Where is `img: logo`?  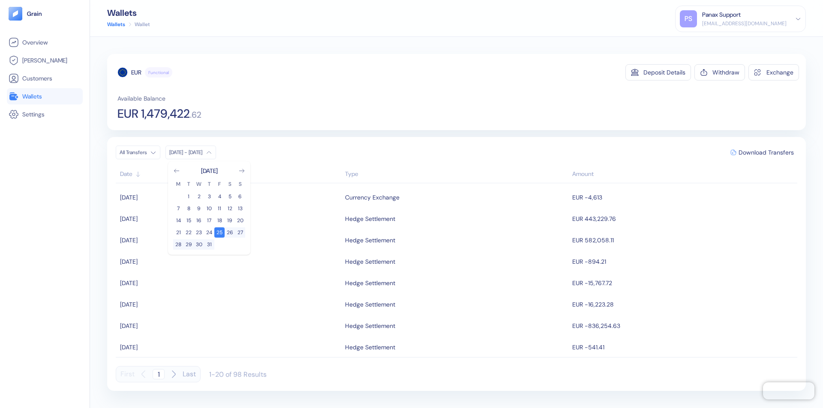 img: logo is located at coordinates (34, 14).